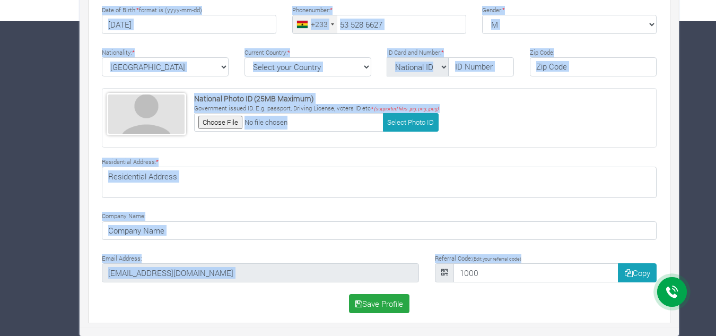 This screenshot has width=716, height=336. I want to click on i: * (supported files .jpg, png, jpeg), so click(404, 108).